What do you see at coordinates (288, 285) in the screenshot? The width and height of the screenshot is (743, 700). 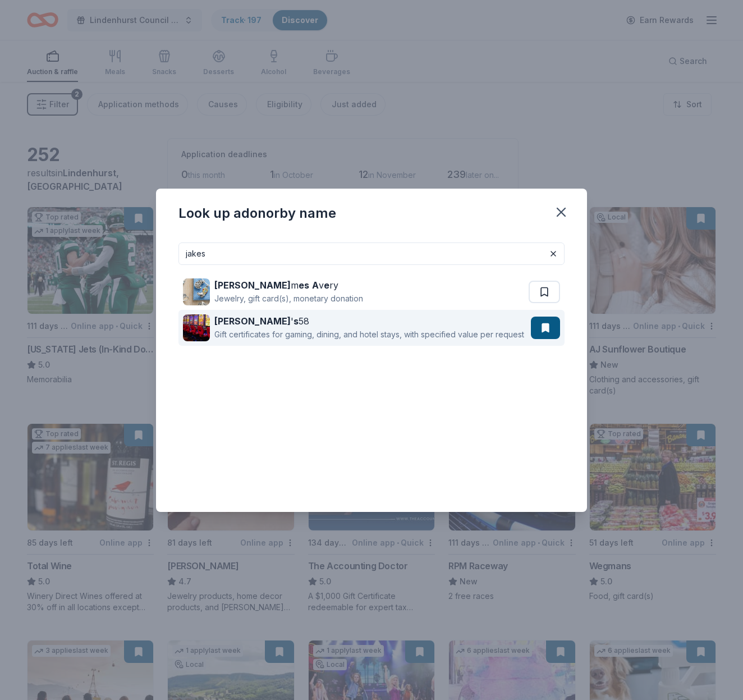 I see `div: m v ry` at bounding box center [288, 285].